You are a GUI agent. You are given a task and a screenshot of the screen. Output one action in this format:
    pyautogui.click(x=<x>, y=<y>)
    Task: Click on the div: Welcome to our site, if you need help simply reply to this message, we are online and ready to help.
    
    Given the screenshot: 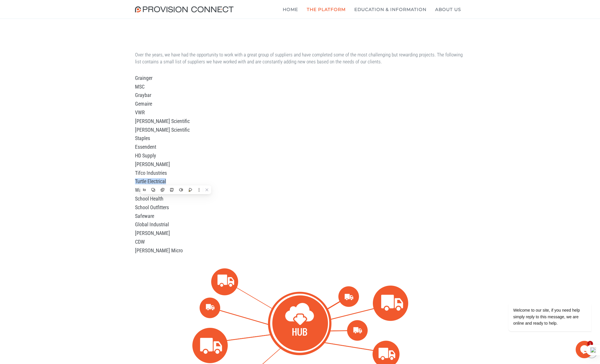 What is the action you would take?
    pyautogui.click(x=53, y=67)
    